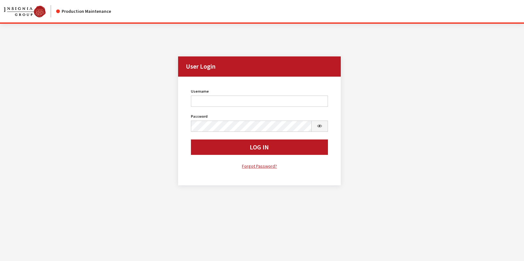  I want to click on button: Log In, so click(259, 147).